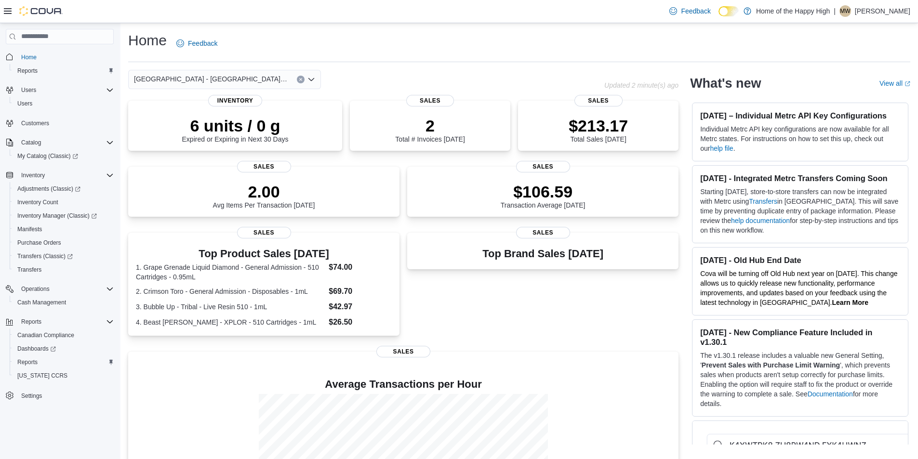 The image size is (918, 459). Describe the element at coordinates (850, 303) in the screenshot. I see `strong: Learn More` at that location.